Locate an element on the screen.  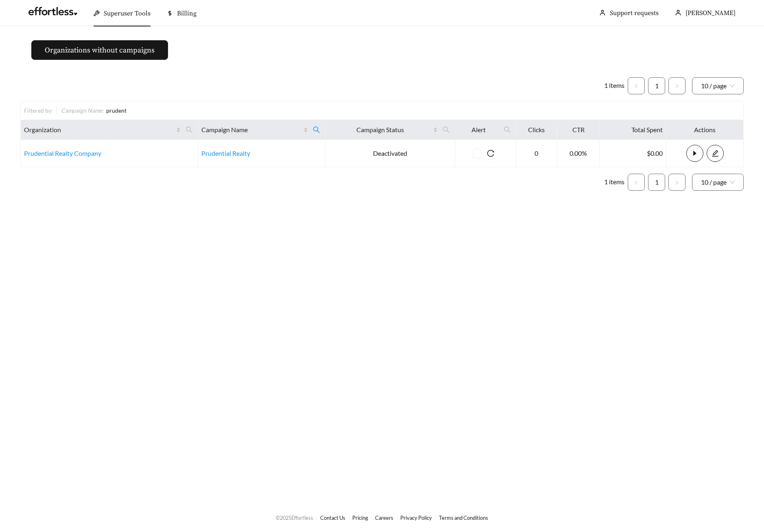
a: Terms and Conditions is located at coordinates (463, 518).